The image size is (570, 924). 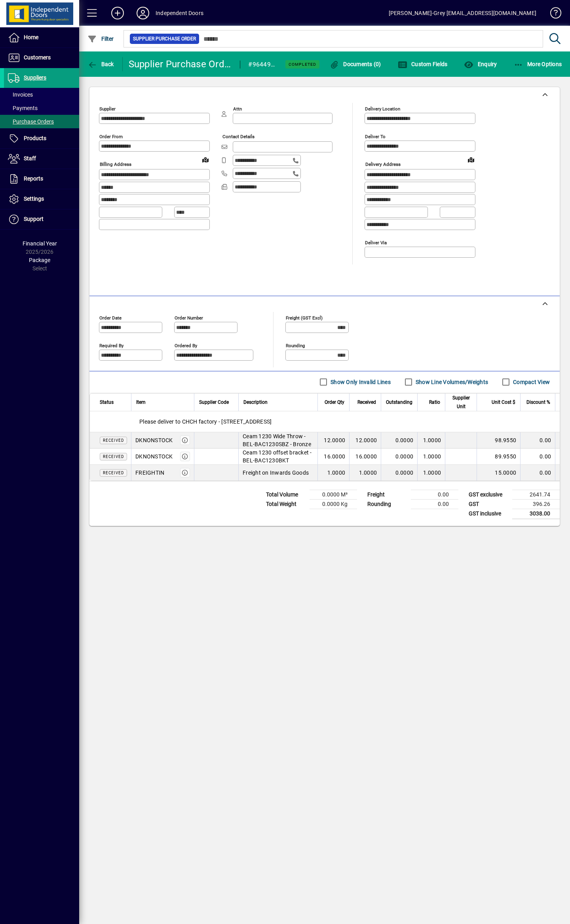 What do you see at coordinates (303, 64) in the screenshot?
I see `span: Completed` at bounding box center [303, 64].